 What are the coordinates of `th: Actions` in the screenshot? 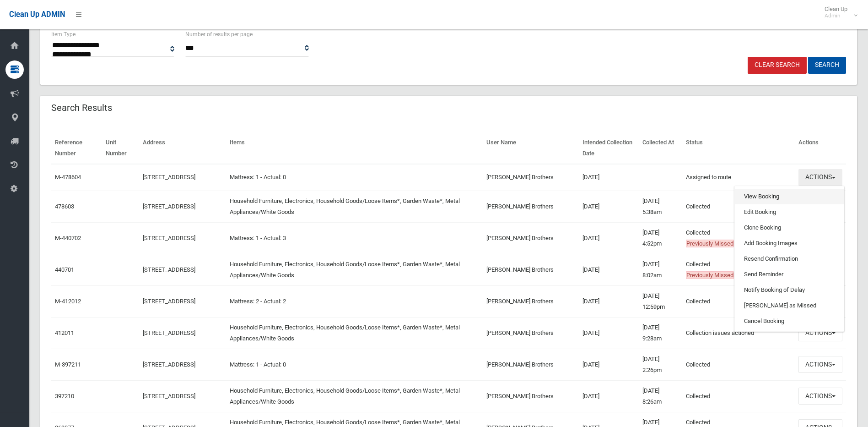 It's located at (821, 148).